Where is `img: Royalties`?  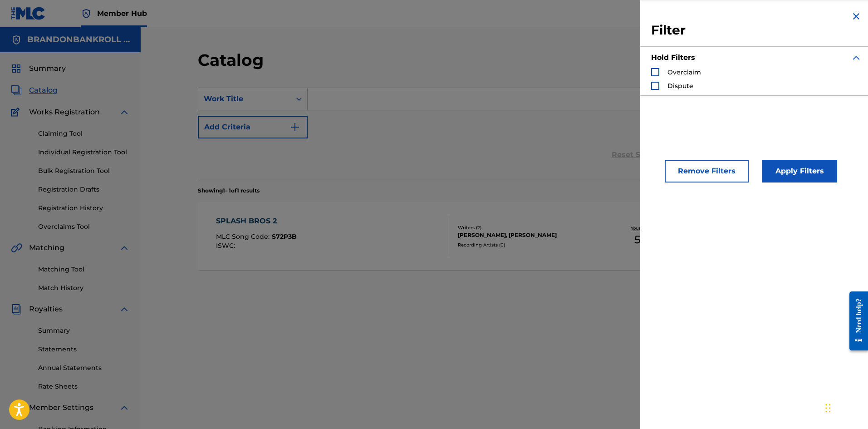 img: Royalties is located at coordinates (17, 309).